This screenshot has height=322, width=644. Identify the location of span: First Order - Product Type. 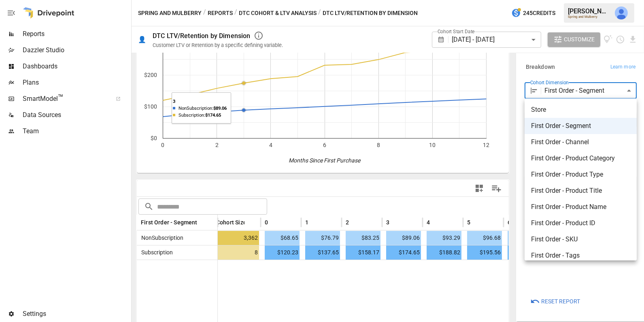
(581, 174).